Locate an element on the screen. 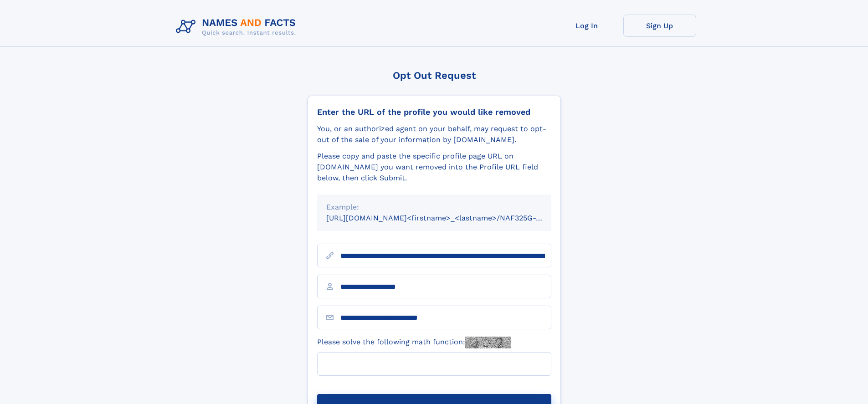 This screenshot has height=404, width=868. div: Example: is located at coordinates (434, 207).